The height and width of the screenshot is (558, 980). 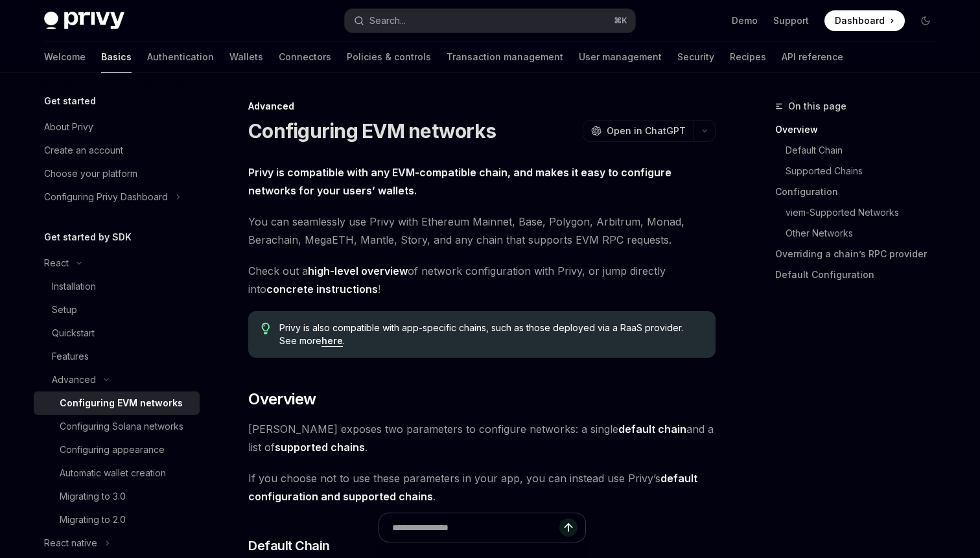 What do you see at coordinates (71, 543) in the screenshot?
I see `div: React native` at bounding box center [71, 543].